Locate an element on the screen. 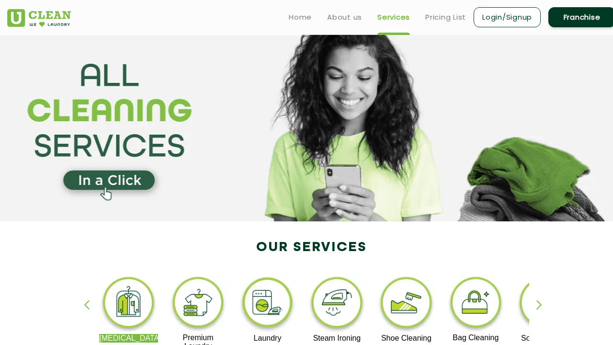 The width and height of the screenshot is (613, 345). img: sofa_cleaning_11zon.webp is located at coordinates (545, 304).